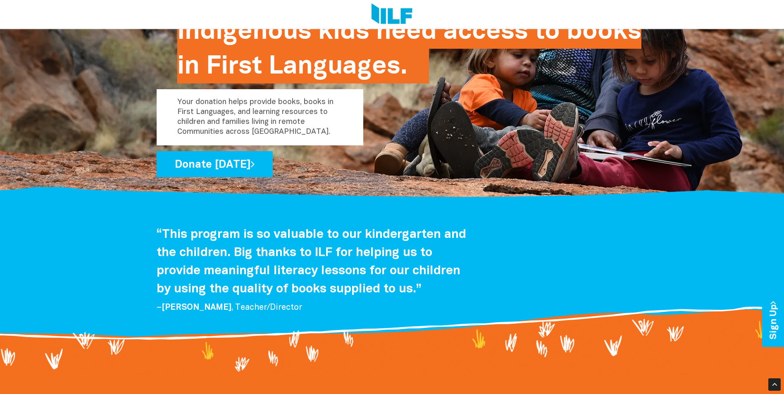 The image size is (784, 394). Describe the element at coordinates (260, 117) in the screenshot. I see `p: Your donation helps provide books, books in First Languages, and learning resources to children a...` at that location.